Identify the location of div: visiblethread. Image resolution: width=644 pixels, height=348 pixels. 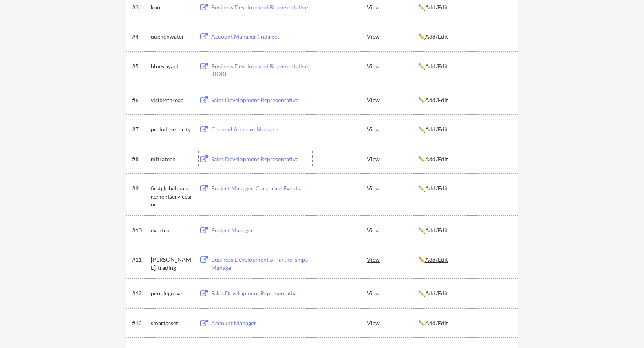
(171, 100).